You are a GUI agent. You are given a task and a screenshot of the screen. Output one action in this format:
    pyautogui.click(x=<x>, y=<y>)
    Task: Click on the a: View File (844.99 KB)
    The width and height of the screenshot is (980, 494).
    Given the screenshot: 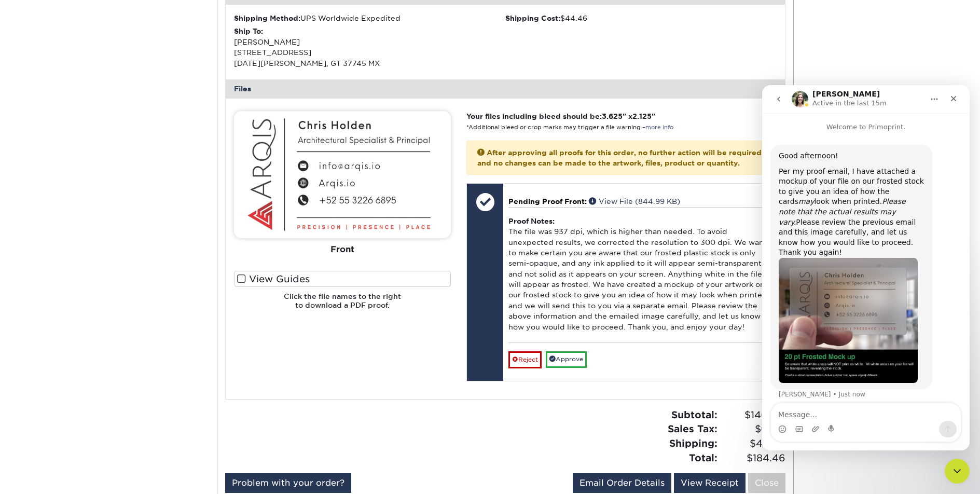 What is the action you would take?
    pyautogui.click(x=634, y=201)
    